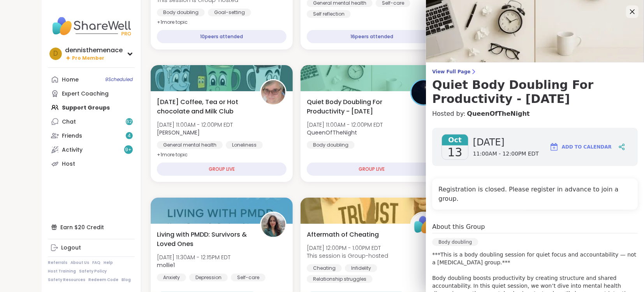 This screenshot has height=292, width=644. What do you see at coordinates (190, 145) in the screenshot?
I see `div: General mental health` at bounding box center [190, 145].